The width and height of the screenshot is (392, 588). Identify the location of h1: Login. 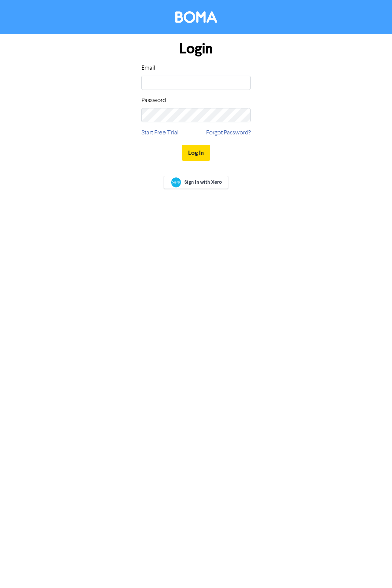
(196, 49).